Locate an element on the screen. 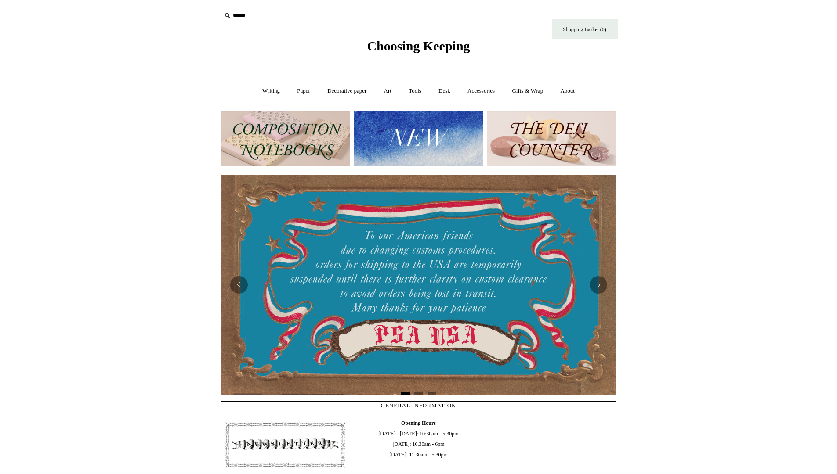 Image resolution: width=837 pixels, height=474 pixels. a: Choosing Keeping is located at coordinates (418, 49).